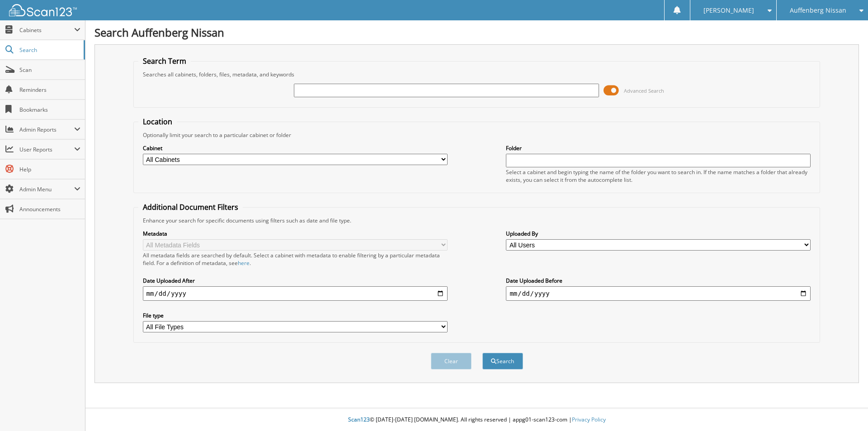  I want to click on legend: Additional Document Filters, so click(190, 207).